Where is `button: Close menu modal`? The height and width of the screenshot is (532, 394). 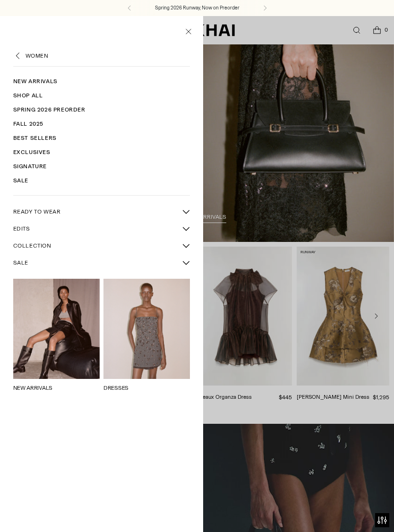
button: Close menu modal is located at coordinates (188, 31).